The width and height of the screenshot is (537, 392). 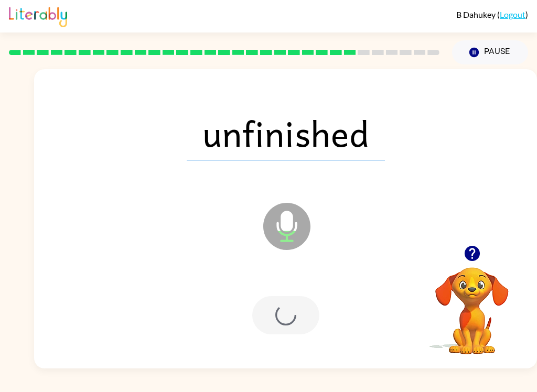 I want to click on a: Logout, so click(x=512, y=14).